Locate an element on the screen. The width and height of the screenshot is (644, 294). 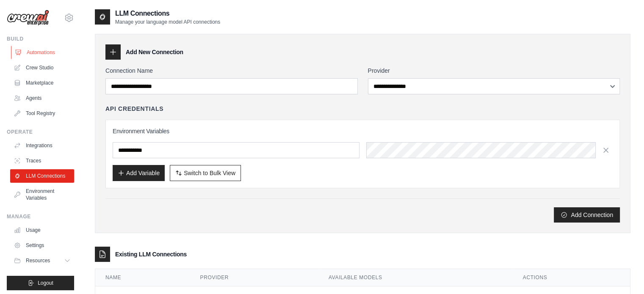
div: Build is located at coordinates (40, 39).